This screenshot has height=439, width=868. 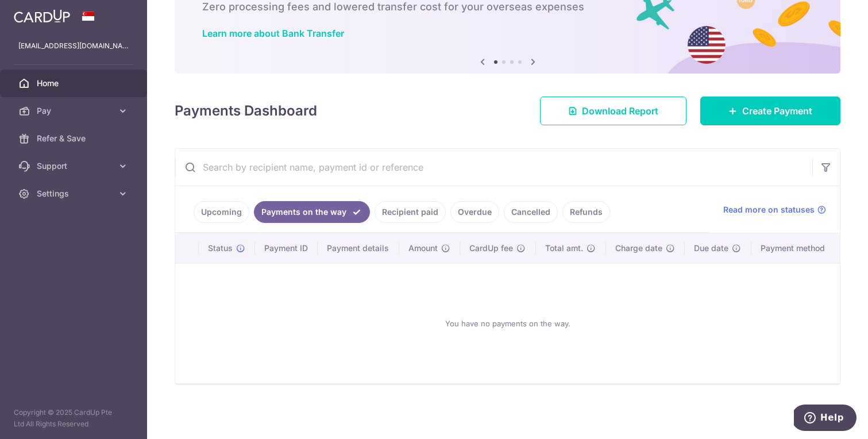 I want to click on span: Charge date, so click(x=639, y=248).